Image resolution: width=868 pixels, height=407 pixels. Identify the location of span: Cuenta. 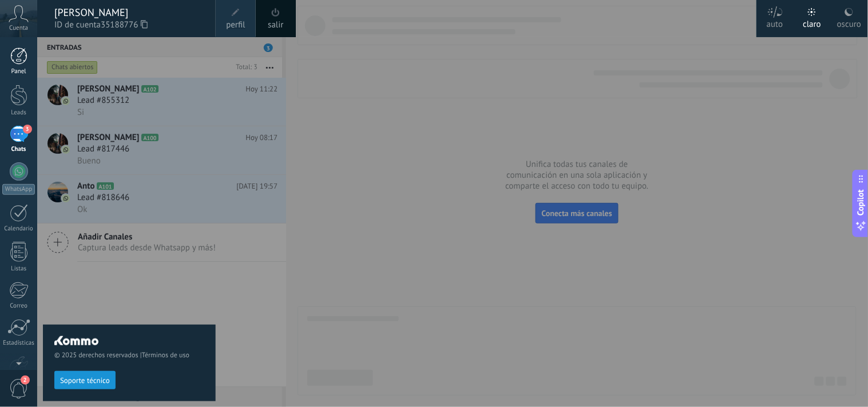
(18, 28).